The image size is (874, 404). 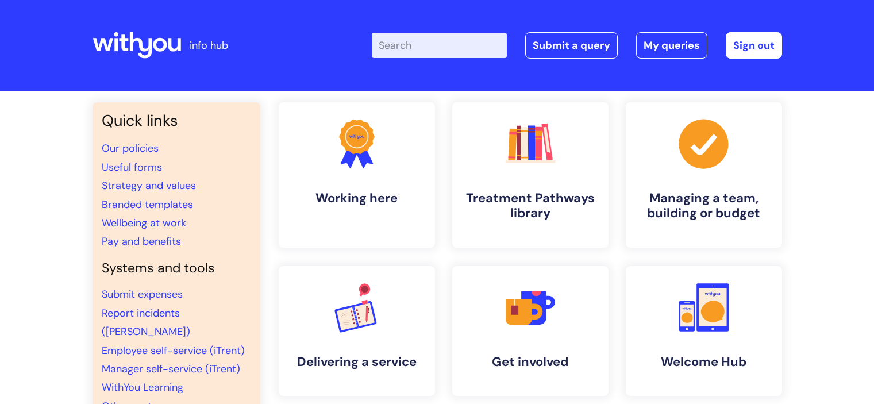 What do you see at coordinates (439, 45) in the screenshot?
I see `input: Search` at bounding box center [439, 45].